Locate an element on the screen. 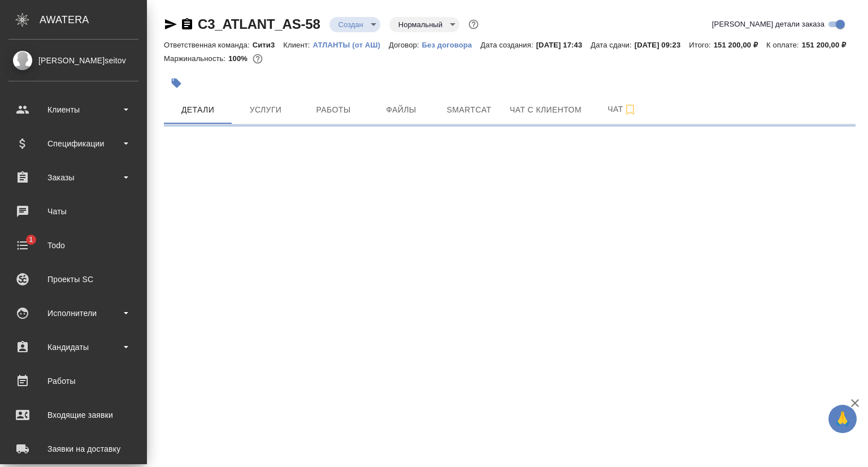  a: Проекты SC is located at coordinates (74, 279).